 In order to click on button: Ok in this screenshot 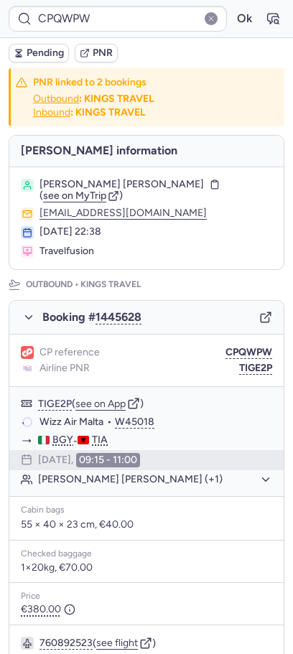, I will do `click(244, 19)`.